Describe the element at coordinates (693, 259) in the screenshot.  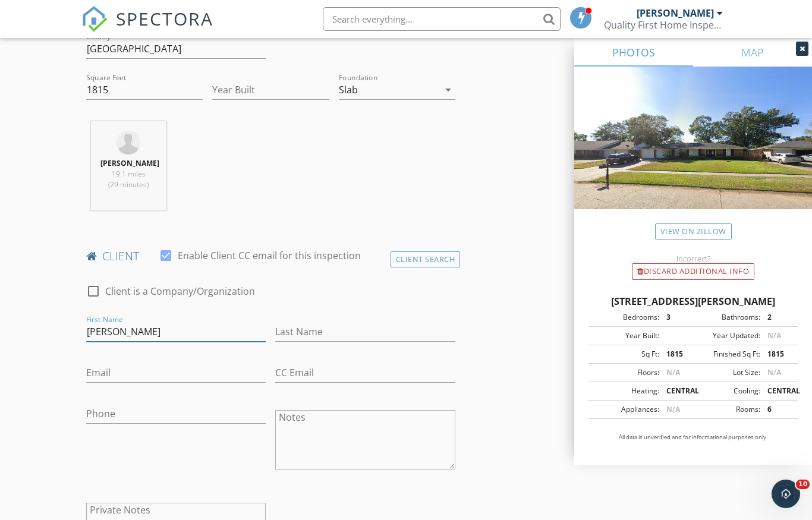
I see `div: Incorrect?` at that location.